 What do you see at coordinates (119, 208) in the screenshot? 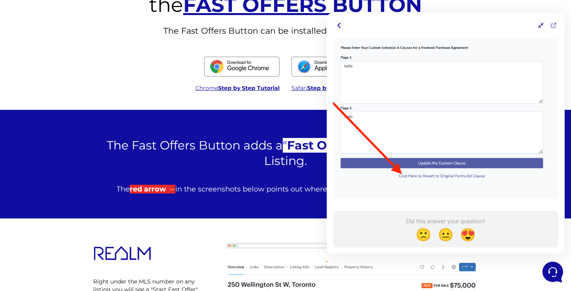
I see `p: Did this answer your question?` at bounding box center [119, 208].